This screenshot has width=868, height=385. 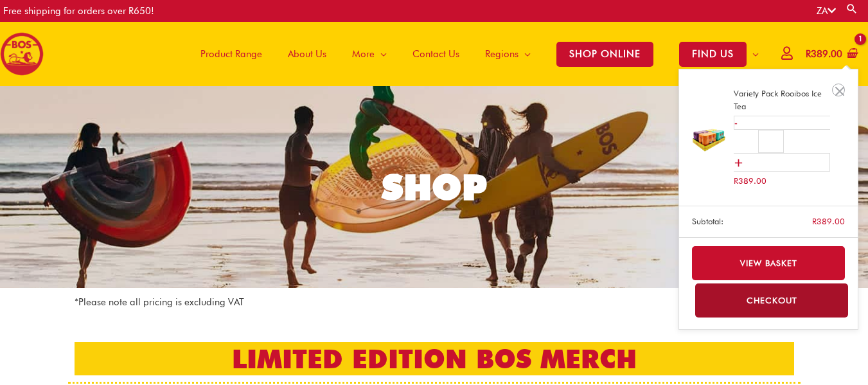 I want to click on input: Product quantity, so click(x=770, y=141).